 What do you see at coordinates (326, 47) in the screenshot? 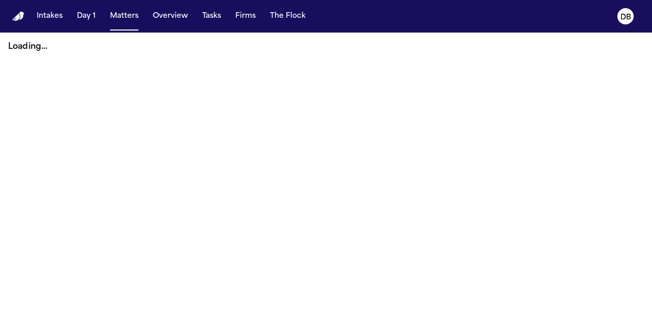
I see `p: Loading...` at bounding box center [326, 47].